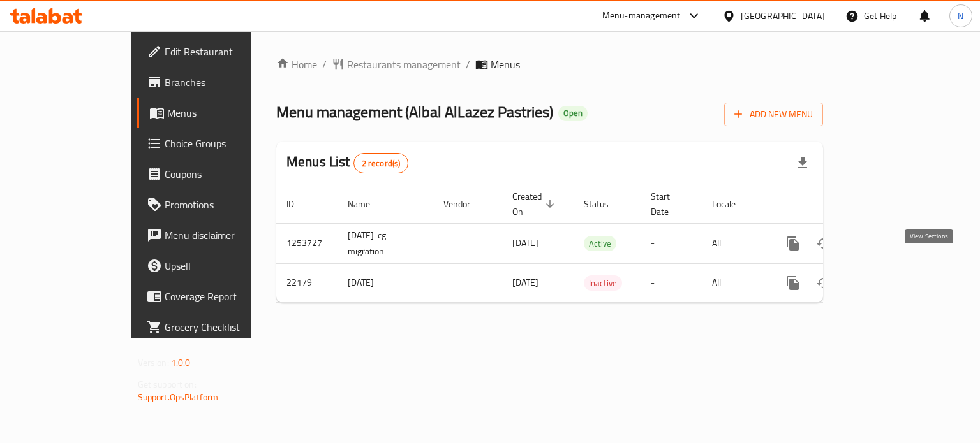  Describe the element at coordinates (215, 296) in the screenshot. I see `a: Coverage Report` at that location.